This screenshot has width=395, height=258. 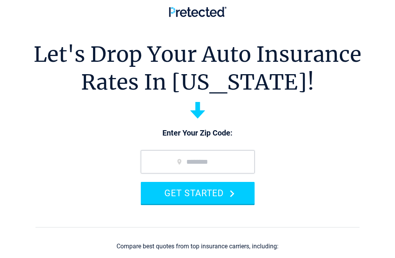 What do you see at coordinates (198, 193) in the screenshot?
I see `button: GET STARTED` at bounding box center [198, 193].